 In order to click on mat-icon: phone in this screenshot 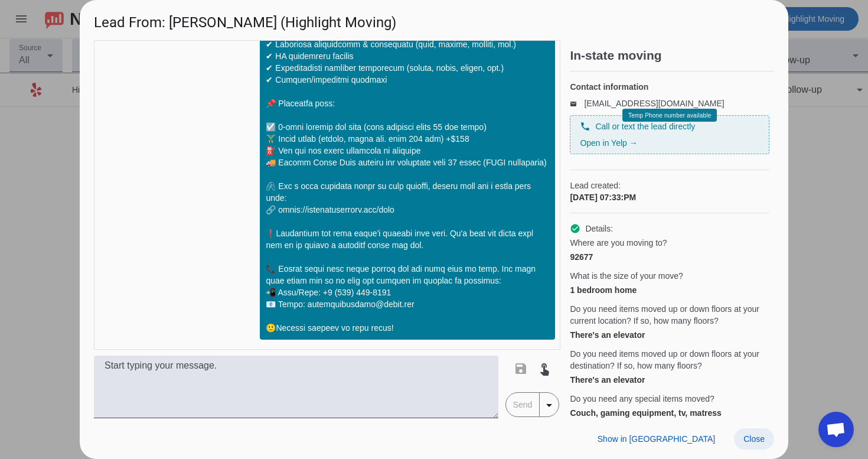, I will do `click(585, 127)`.